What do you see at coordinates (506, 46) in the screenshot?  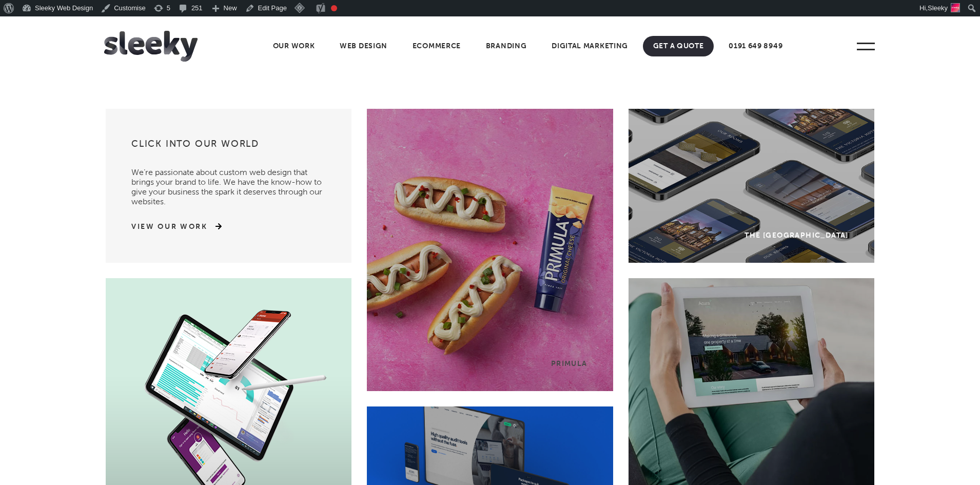 I see `a: Branding` at bounding box center [506, 46].